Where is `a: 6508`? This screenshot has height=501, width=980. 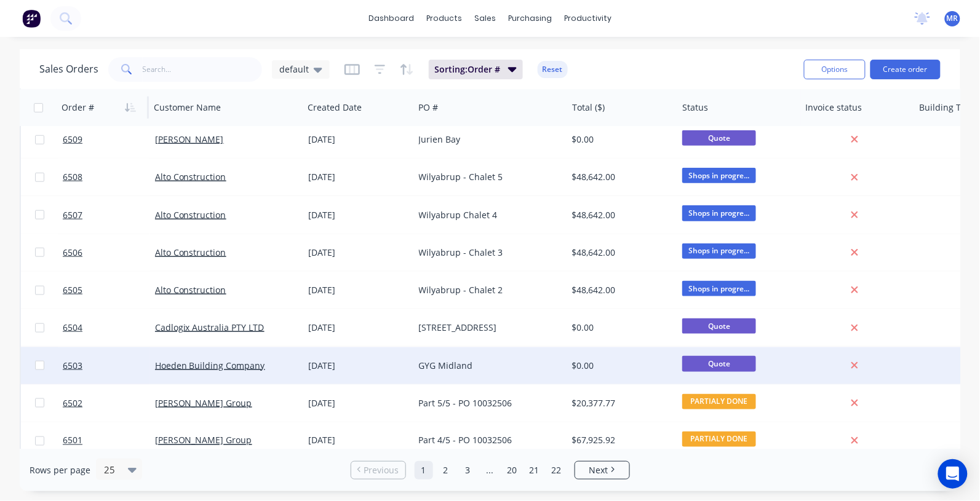
a: 6508 is located at coordinates (109, 177).